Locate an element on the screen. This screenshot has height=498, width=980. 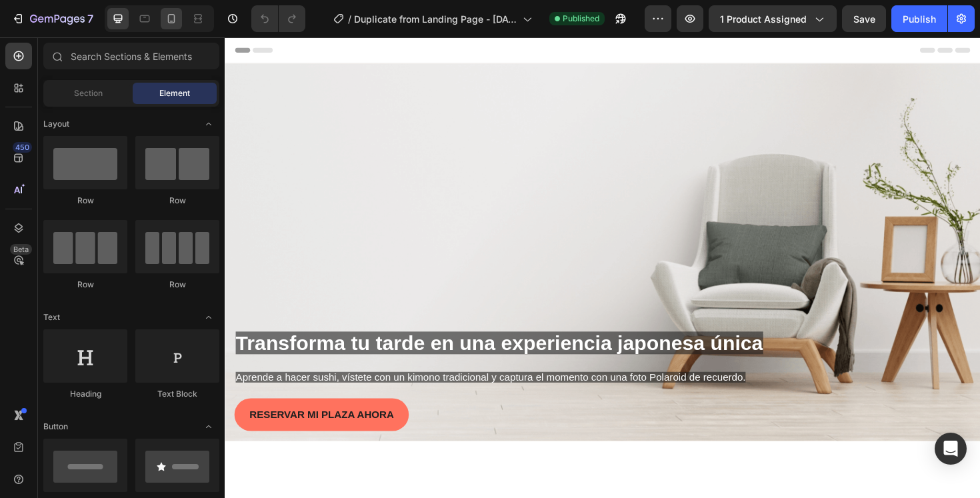
p: RESERVAR MI PLAZA AHORA is located at coordinates (102, 399).